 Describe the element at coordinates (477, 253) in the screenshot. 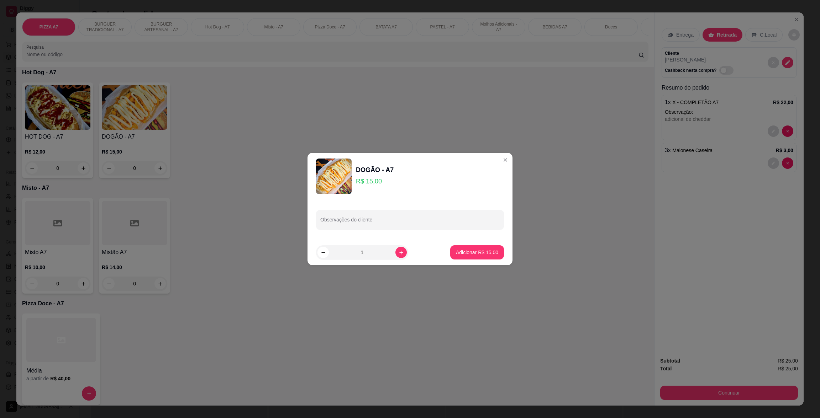

I see `button: Adicionar R$ 15,00` at that location.